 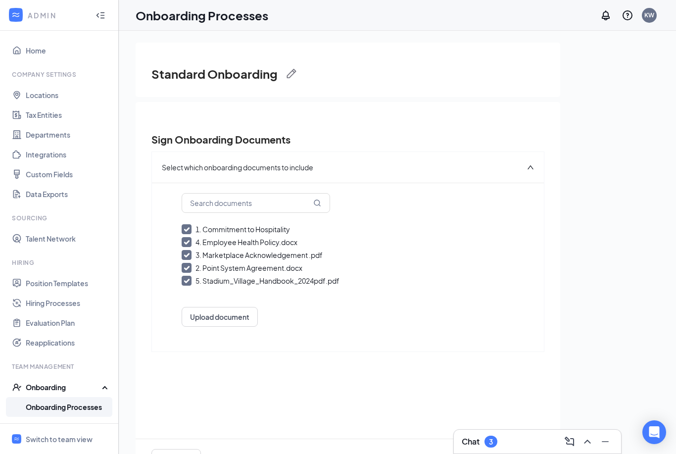 What do you see at coordinates (68, 155) in the screenshot?
I see `a: Integrations` at bounding box center [68, 155].